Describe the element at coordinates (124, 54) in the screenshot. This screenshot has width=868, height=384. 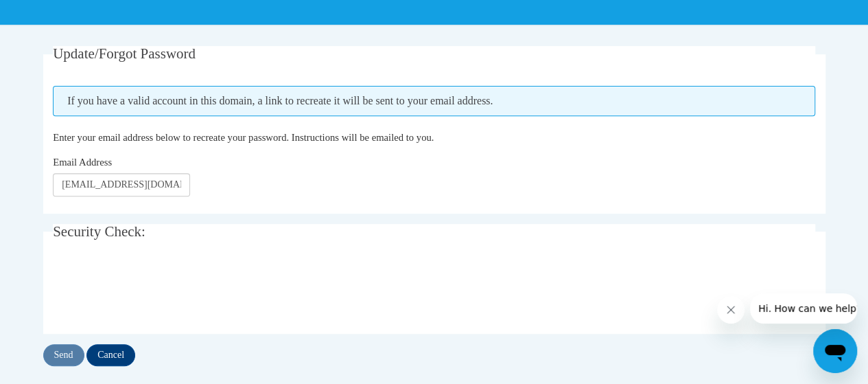
I see `span: Update/Forgot Password` at that location.